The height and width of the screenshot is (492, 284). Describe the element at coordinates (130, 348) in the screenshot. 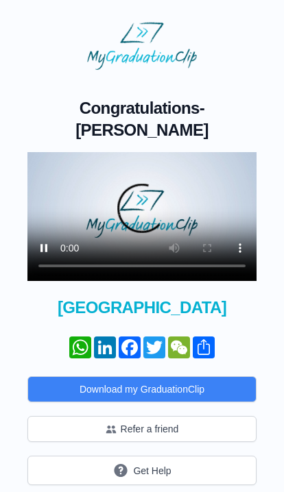

I see `a: Facebook` at that location.